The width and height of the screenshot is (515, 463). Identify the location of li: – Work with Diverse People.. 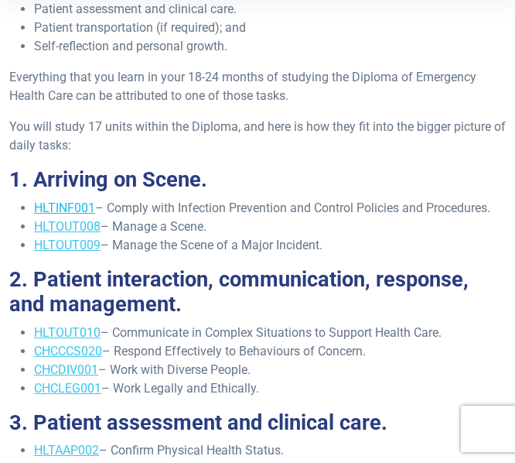
(270, 370).